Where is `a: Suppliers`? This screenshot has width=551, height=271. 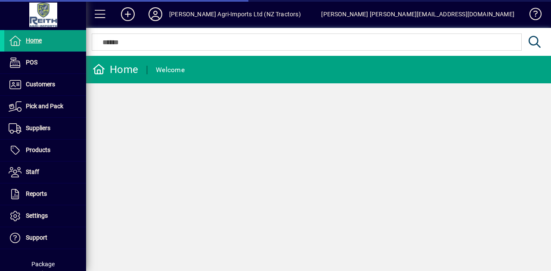 a: Suppliers is located at coordinates (45, 129).